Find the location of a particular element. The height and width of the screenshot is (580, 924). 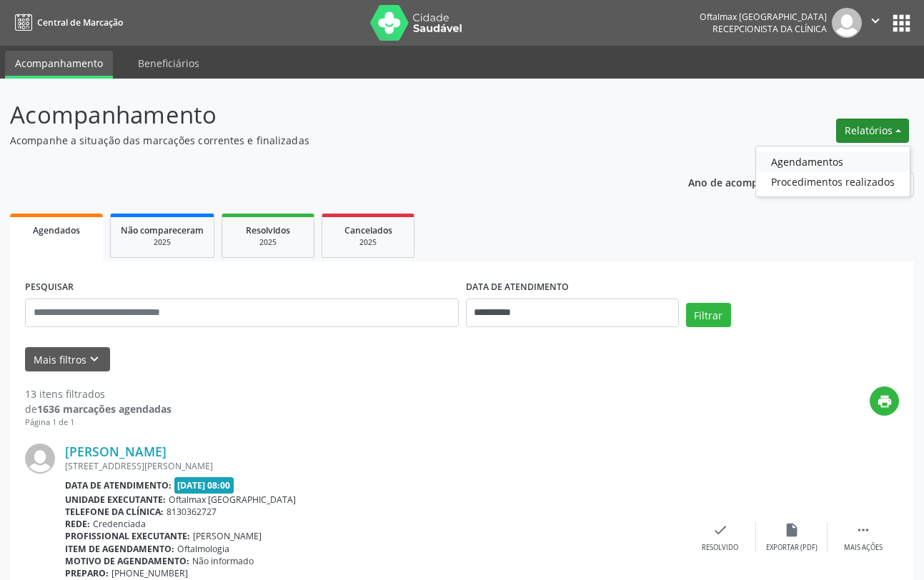

label: DATA DE ATENDIMENTO is located at coordinates (517, 288).